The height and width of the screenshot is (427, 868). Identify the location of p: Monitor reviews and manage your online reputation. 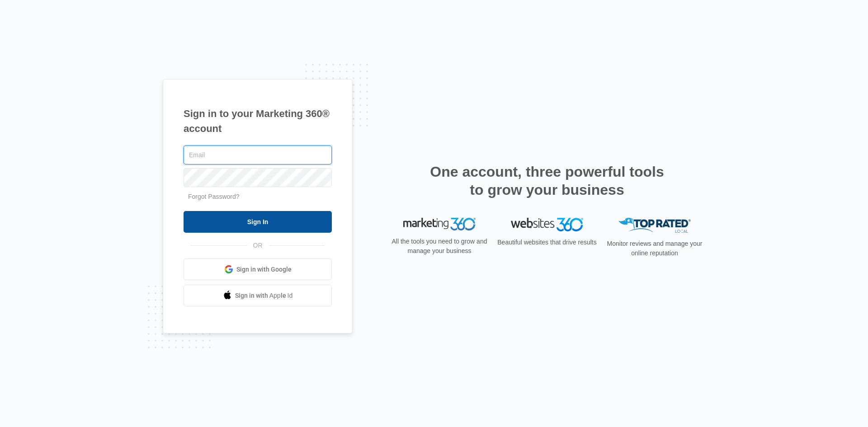
(655, 249).